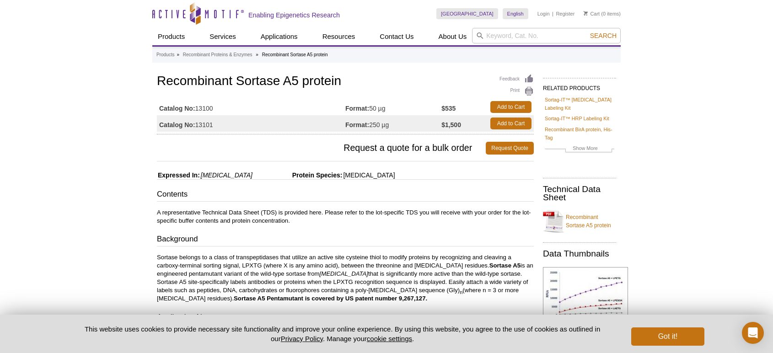 This screenshot has height=353, width=773. Describe the element at coordinates (345, 240) in the screenshot. I see `h3: Background` at that location.